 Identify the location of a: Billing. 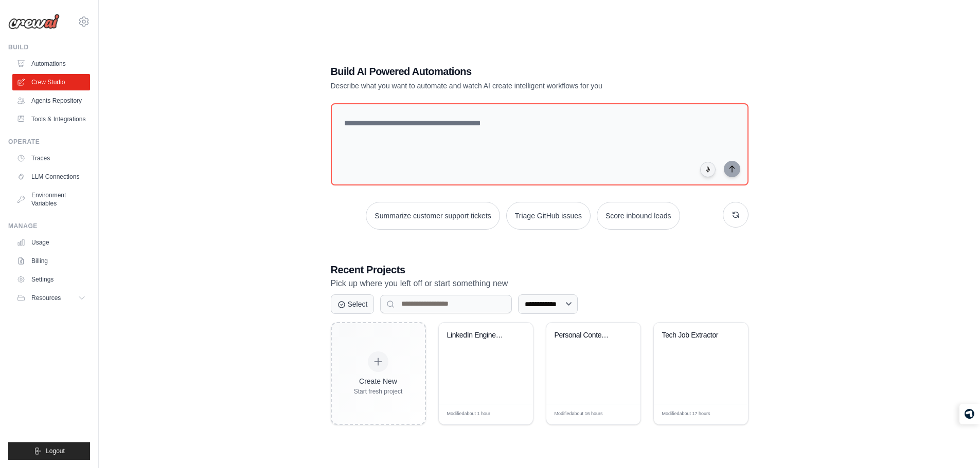
(51, 261).